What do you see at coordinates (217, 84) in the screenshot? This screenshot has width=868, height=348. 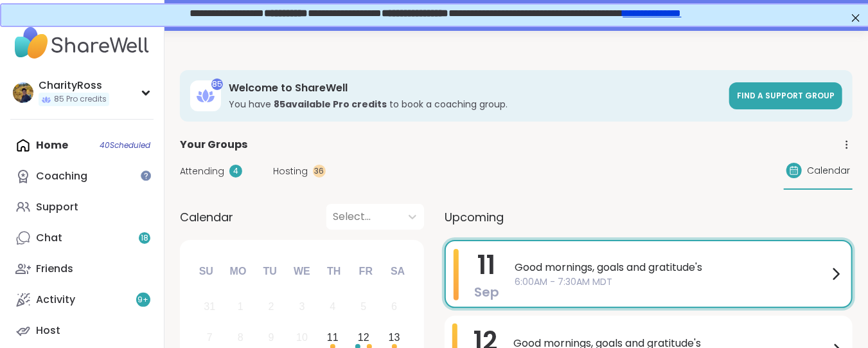 I see `div: 85` at bounding box center [217, 84].